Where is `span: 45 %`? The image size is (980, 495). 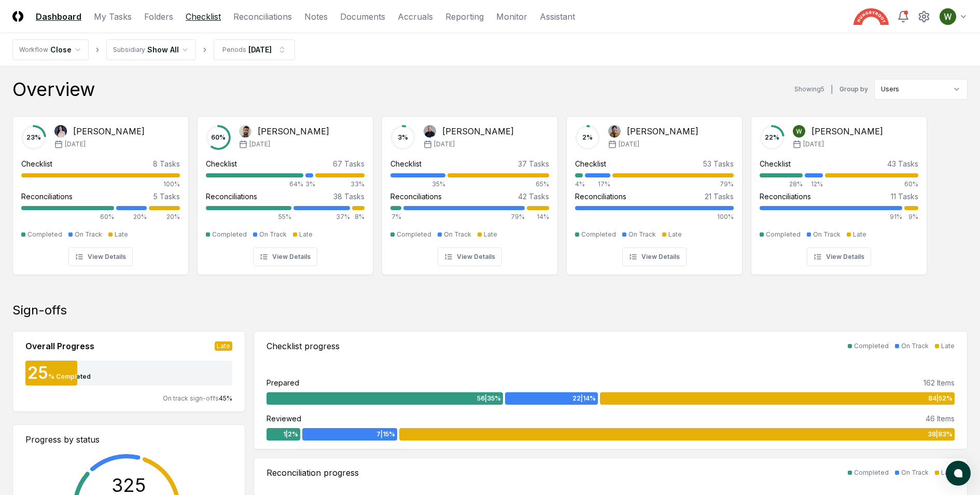
span: 45 % is located at coordinates (226, 397).